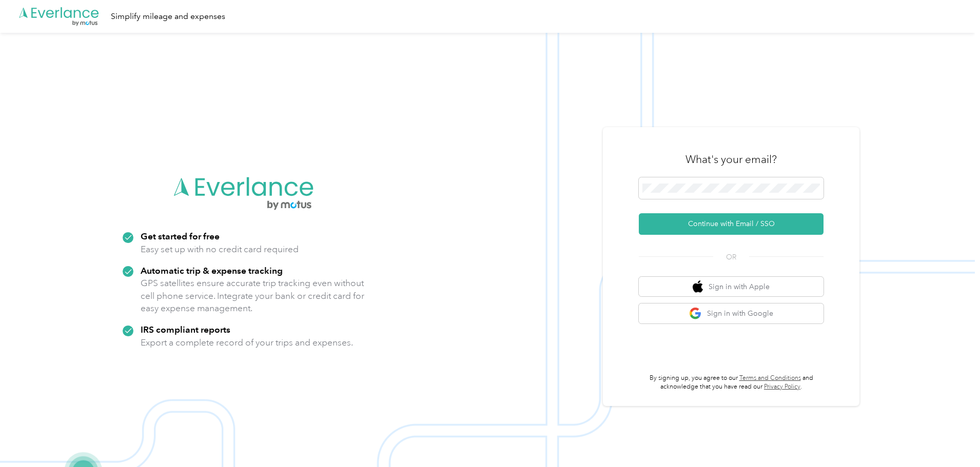 Image resolution: width=980 pixels, height=467 pixels. I want to click on p: By signing up, you agree to our and acknowledge that you have read our ., so click(731, 382).